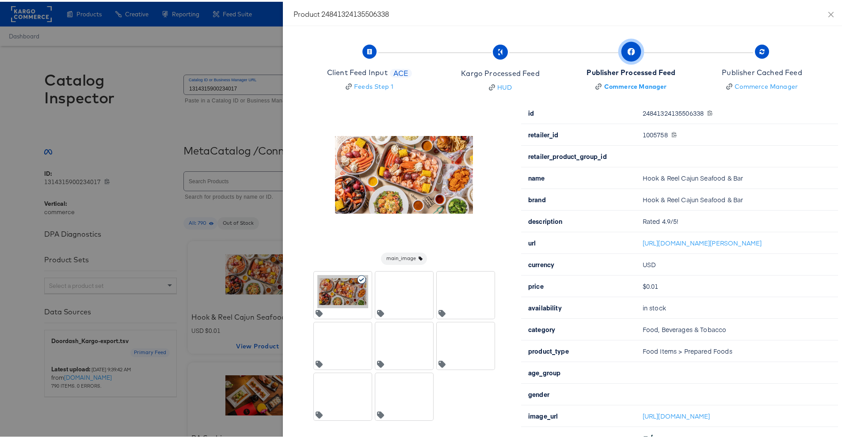 The image size is (842, 438). I want to click on button: Client Feed InputACEFeeds Step 1, so click(370, 67).